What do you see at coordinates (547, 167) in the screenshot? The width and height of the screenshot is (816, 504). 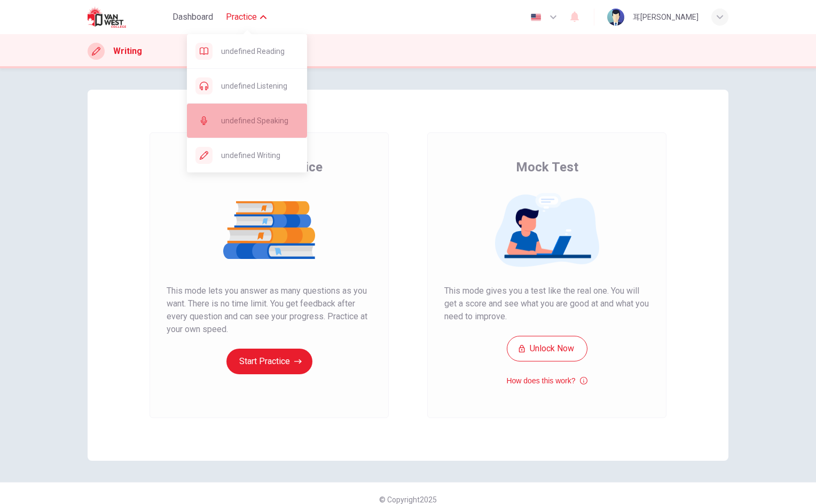 I see `span: Mock Test` at bounding box center [547, 167].